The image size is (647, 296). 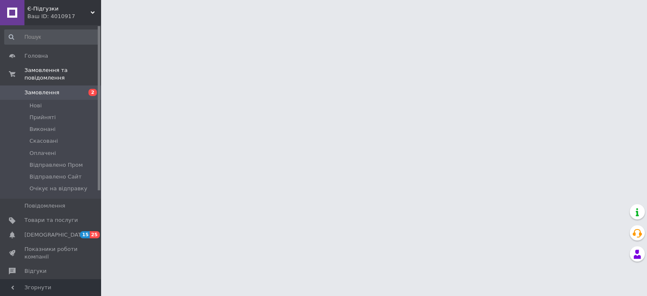 I want to click on span: Є-Підгузки, so click(x=59, y=9).